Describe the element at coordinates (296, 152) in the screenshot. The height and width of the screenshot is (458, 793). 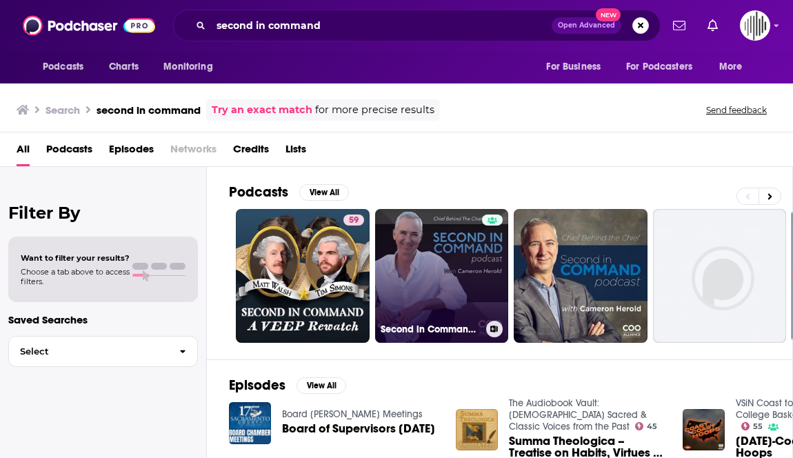
I see `a: Lists` at that location.